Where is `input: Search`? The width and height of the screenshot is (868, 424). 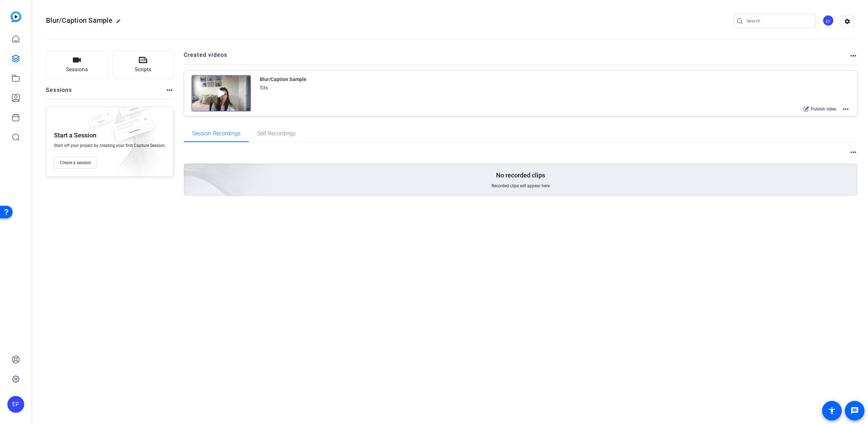 input: Search is located at coordinates (779, 21).